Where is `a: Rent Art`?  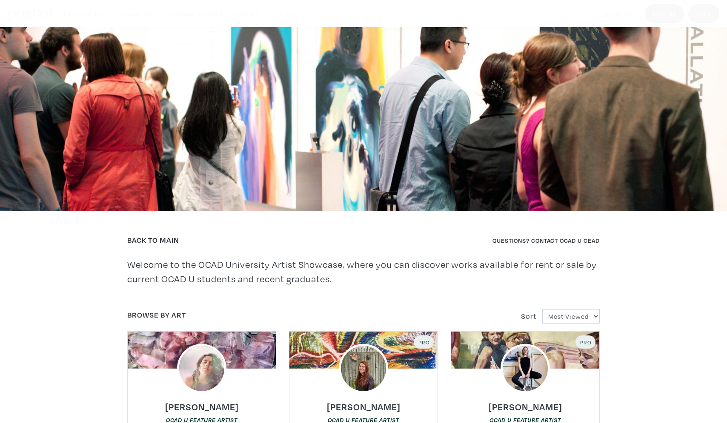 a: Rent Art is located at coordinates (246, 14).